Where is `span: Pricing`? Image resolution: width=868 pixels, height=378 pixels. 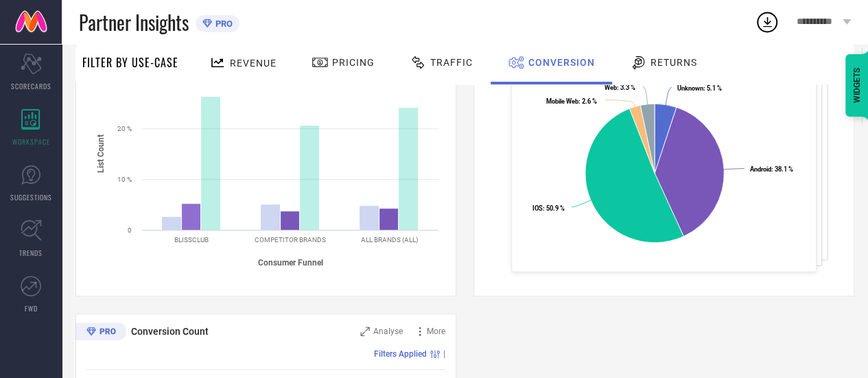
span: Pricing is located at coordinates (354, 63).